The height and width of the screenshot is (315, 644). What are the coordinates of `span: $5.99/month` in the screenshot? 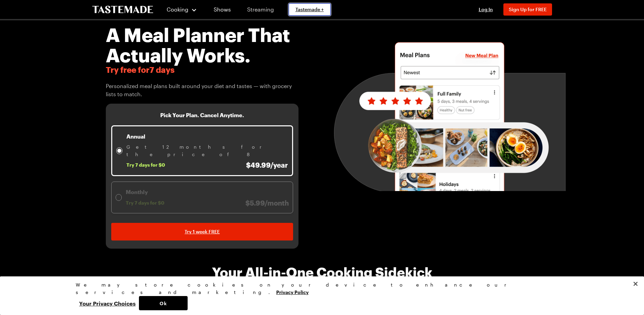 It's located at (267, 203).